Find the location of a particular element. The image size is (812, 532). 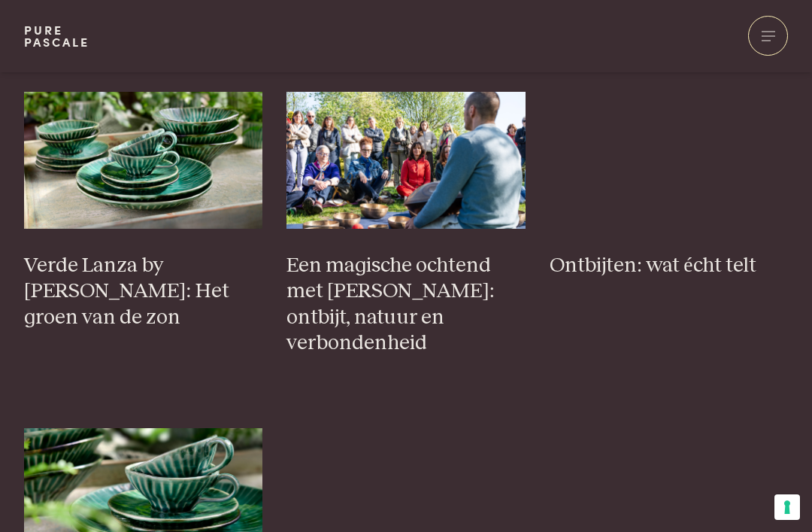

a: PurePascale is located at coordinates (57, 36).